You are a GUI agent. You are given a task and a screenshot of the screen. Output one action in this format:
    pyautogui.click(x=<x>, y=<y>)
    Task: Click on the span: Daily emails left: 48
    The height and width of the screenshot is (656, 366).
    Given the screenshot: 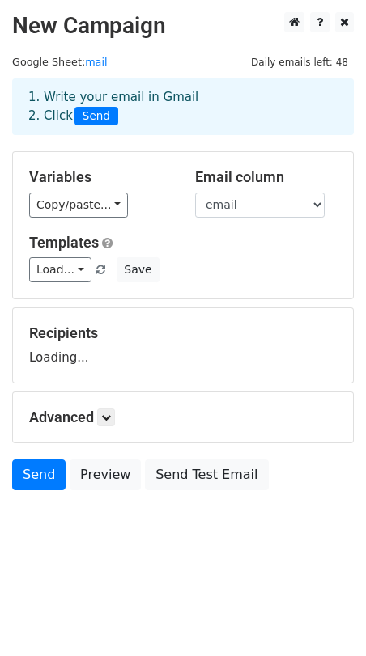 What is the action you would take?
    pyautogui.click(x=299, y=62)
    